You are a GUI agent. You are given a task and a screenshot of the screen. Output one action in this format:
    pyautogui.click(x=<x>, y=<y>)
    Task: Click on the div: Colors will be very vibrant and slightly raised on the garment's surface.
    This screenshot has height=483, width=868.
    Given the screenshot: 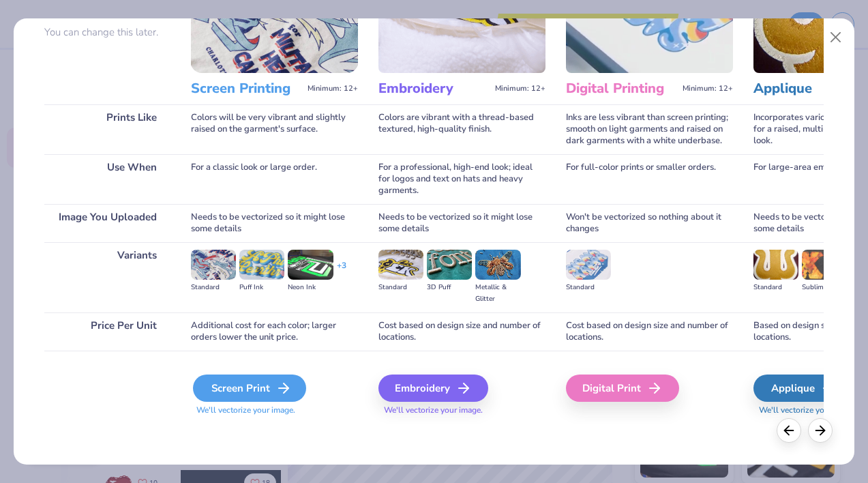 What is the action you would take?
    pyautogui.click(x=274, y=129)
    